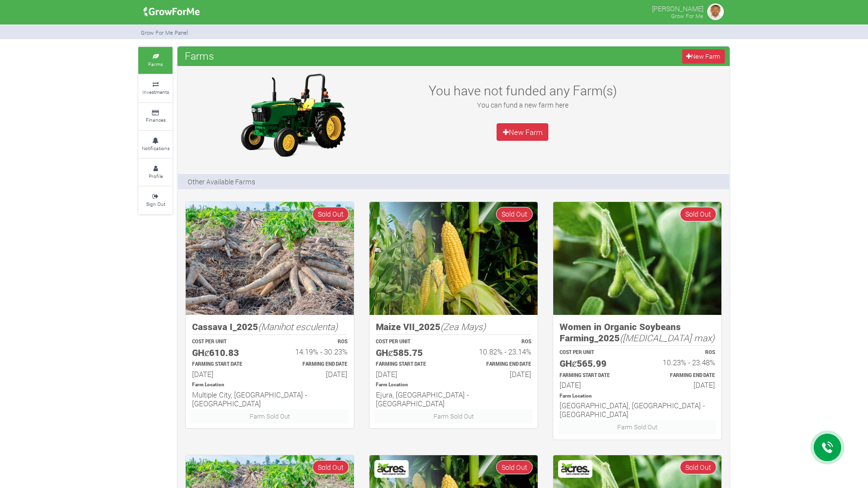 This screenshot has width=868, height=488. What do you see at coordinates (270, 327) in the screenshot?
I see `h5: Cassava I_2025` at bounding box center [270, 327].